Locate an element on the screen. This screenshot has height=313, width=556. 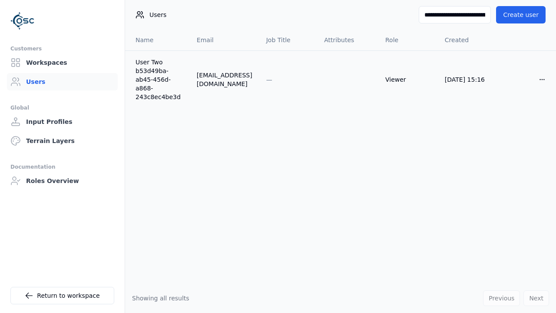
a: Input Profiles is located at coordinates (62, 122).